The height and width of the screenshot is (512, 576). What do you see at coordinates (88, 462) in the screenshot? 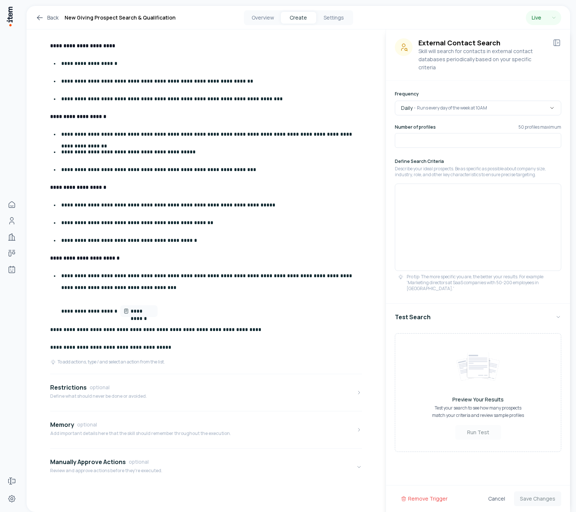
I see `h4: Manually Approve Actions` at bounding box center [88, 462].